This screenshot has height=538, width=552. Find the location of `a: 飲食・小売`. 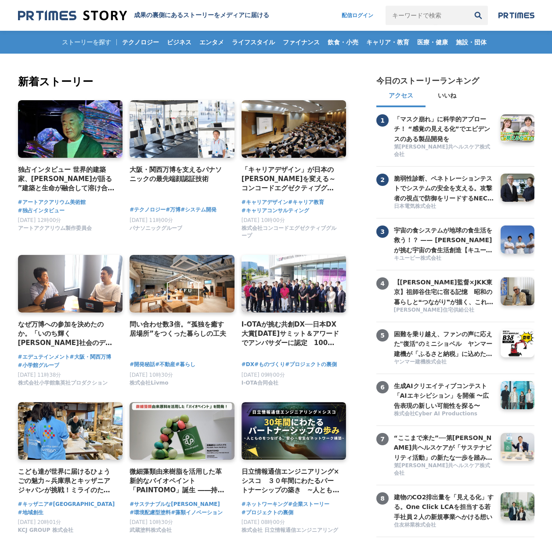

a: 飲食・小売 is located at coordinates (343, 42).